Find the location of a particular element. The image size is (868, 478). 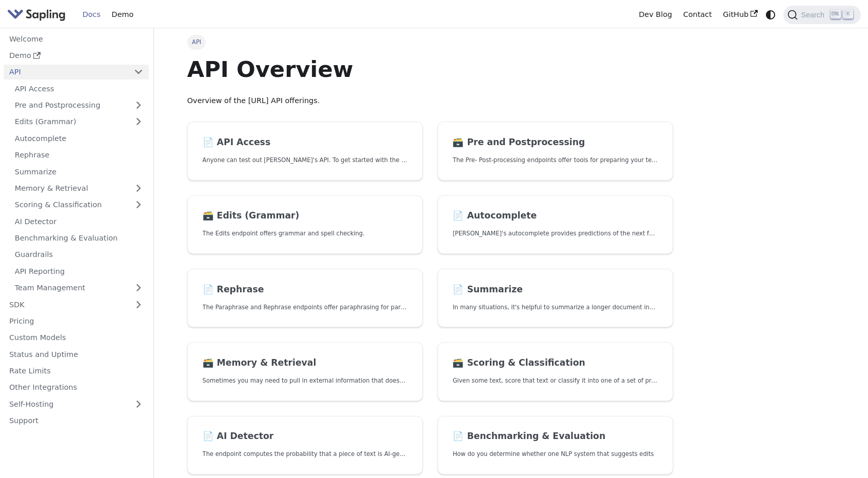

a: Rate Limits is located at coordinates (76, 371).